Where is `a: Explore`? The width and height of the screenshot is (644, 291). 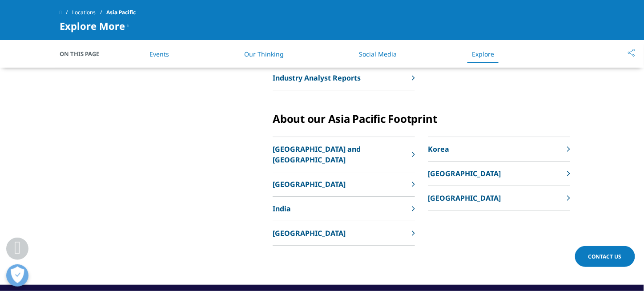
a: Explore is located at coordinates (484, 54).